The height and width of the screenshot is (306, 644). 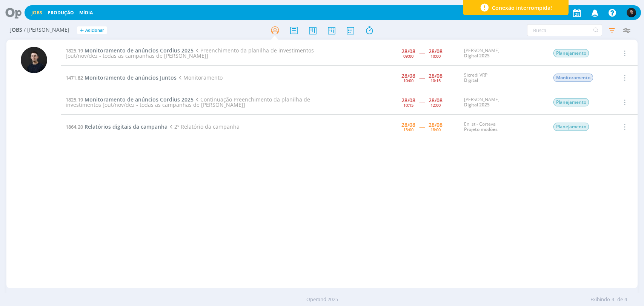 I want to click on a: Digital, so click(x=471, y=80).